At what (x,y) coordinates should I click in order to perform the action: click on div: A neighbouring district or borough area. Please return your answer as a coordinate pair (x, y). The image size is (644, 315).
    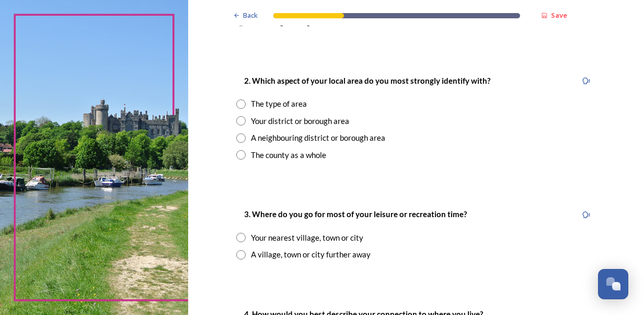
    Looking at the image, I should click on (318, 138).